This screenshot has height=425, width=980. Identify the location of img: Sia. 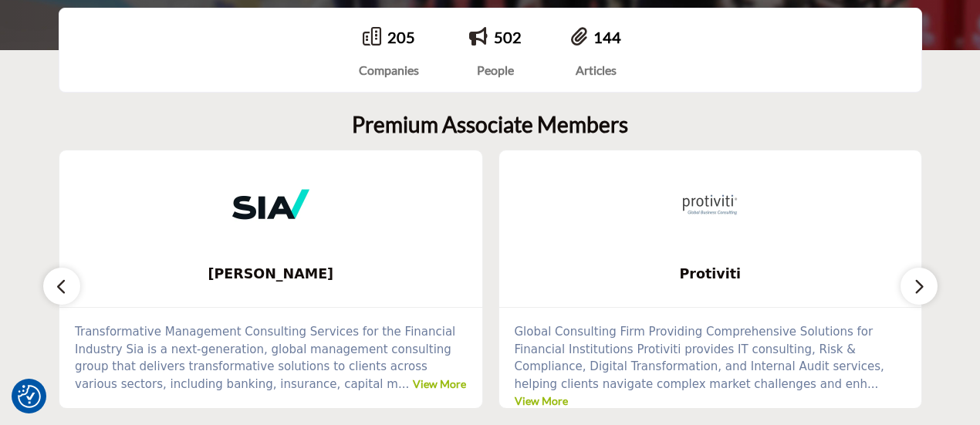
(271, 205).